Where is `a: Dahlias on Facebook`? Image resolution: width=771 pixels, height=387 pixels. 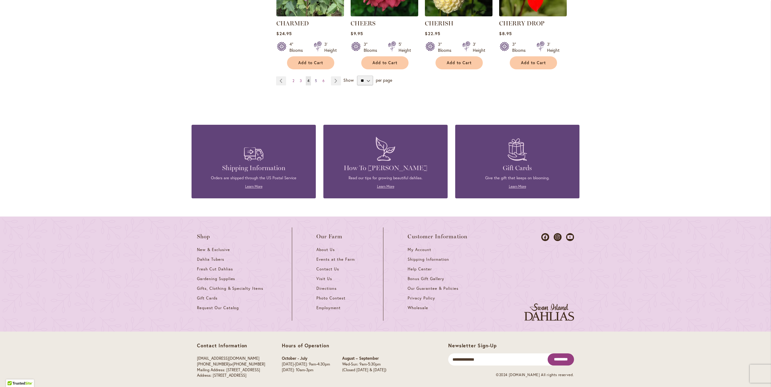 a: Dahlias on Facebook is located at coordinates (545, 237).